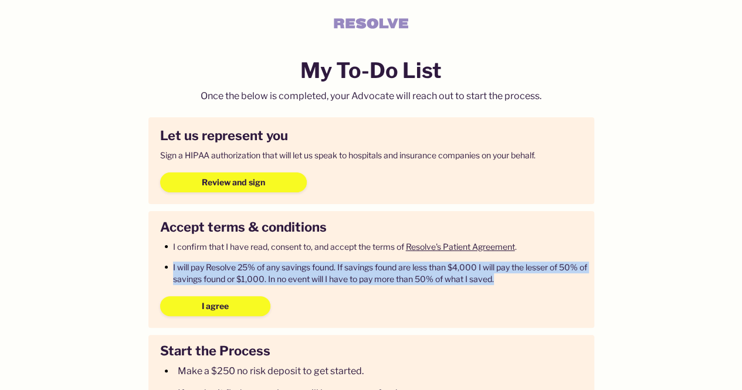 The image size is (742, 390). I want to click on div: I confirm that I have read, consent to, and accept the terms of ., so click(382, 247).